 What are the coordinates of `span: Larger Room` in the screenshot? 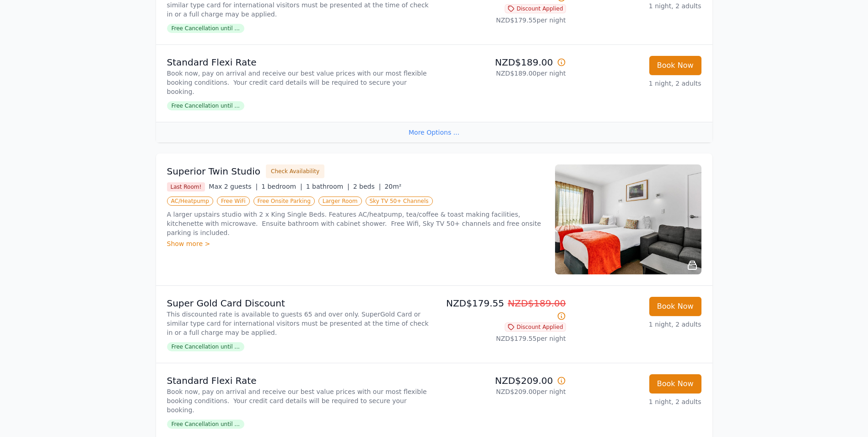 It's located at (340, 201).